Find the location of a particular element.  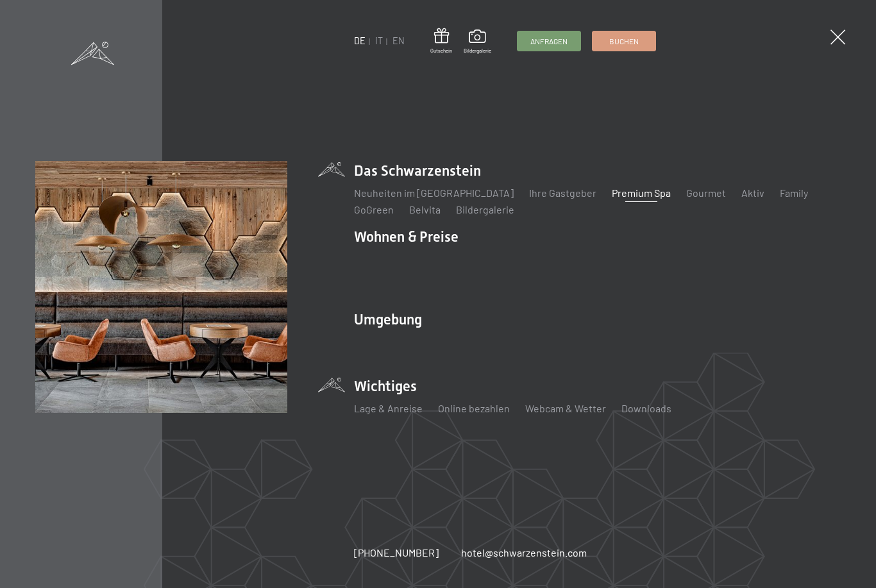

a: Aktiv is located at coordinates (753, 192).